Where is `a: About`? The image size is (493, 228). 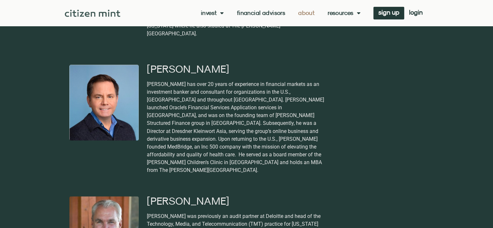
a: About is located at coordinates (306, 13).